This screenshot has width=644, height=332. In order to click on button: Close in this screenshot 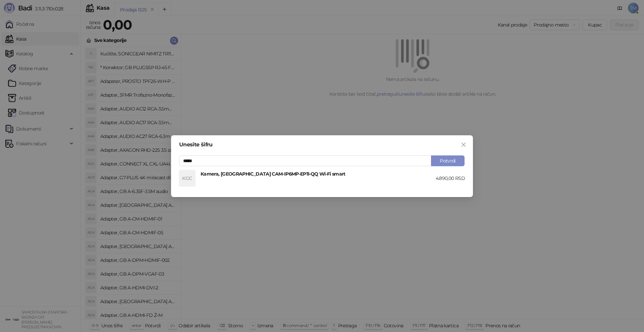, I will do `click(464, 145)`.